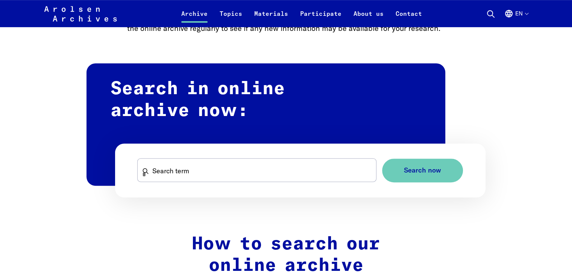  What do you see at coordinates (271, 18) in the screenshot?
I see `a: Materials` at bounding box center [271, 18].